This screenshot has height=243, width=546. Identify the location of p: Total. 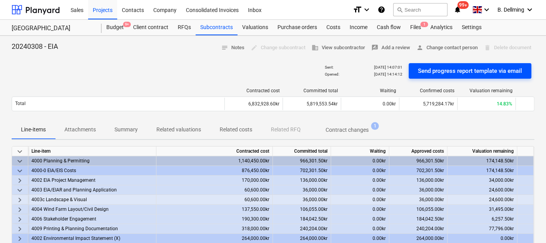
(20, 104).